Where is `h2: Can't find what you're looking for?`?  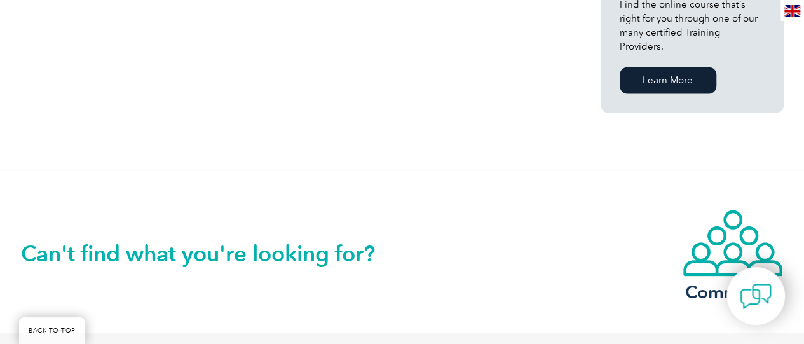
h2: Can't find what you're looking for? is located at coordinates (212, 253).